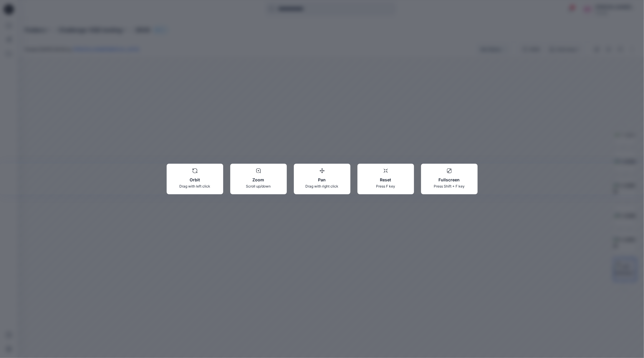  Describe the element at coordinates (385, 186) in the screenshot. I see `p: Press F key` at that location.